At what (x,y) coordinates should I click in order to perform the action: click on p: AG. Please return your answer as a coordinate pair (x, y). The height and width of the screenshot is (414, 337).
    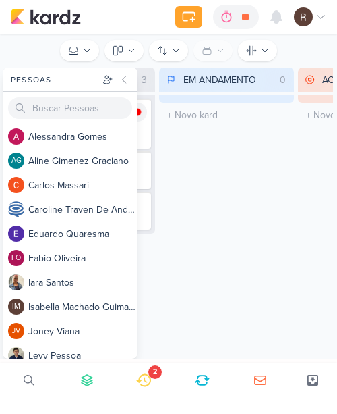
    Looking at the image, I should click on (16, 161).